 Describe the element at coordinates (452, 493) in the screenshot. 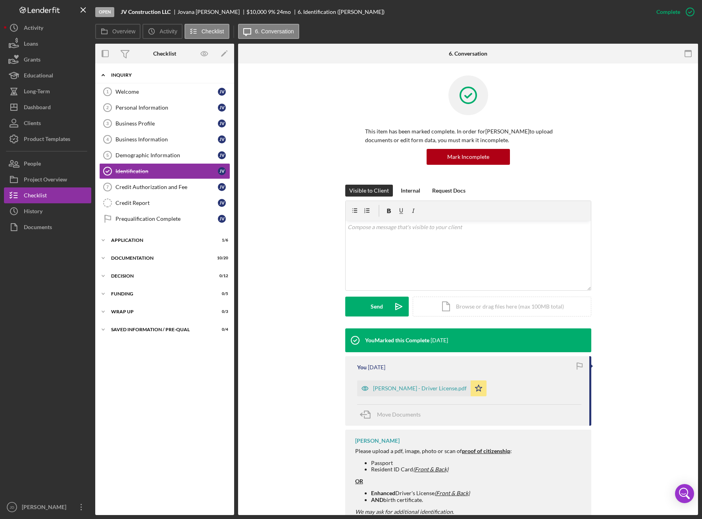

I see `em: (Front & Back)` at that location.